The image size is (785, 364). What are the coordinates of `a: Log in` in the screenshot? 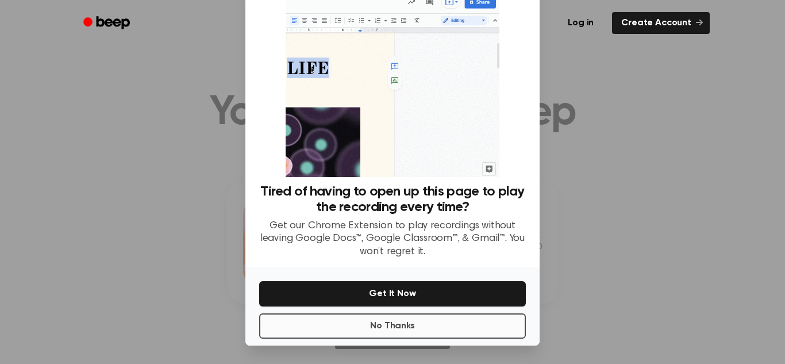 It's located at (580, 23).